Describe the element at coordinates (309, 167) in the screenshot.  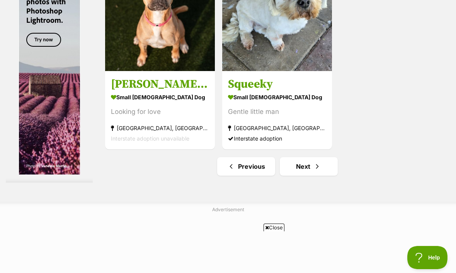
I see `a: Next page` at that location.